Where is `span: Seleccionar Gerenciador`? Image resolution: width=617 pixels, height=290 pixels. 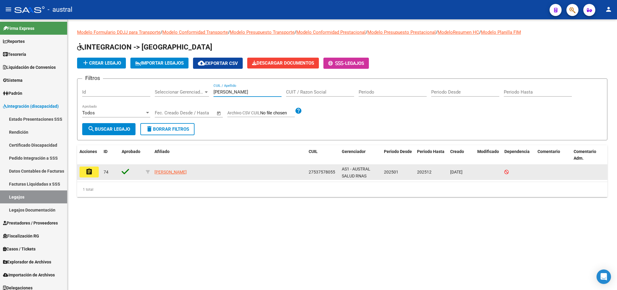 span: Seleccionar Gerenciador is located at coordinates (179, 92).